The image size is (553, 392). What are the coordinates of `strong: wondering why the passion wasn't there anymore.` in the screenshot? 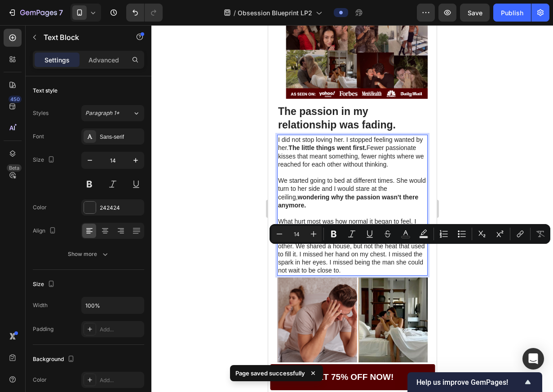 It's located at (80, 176).